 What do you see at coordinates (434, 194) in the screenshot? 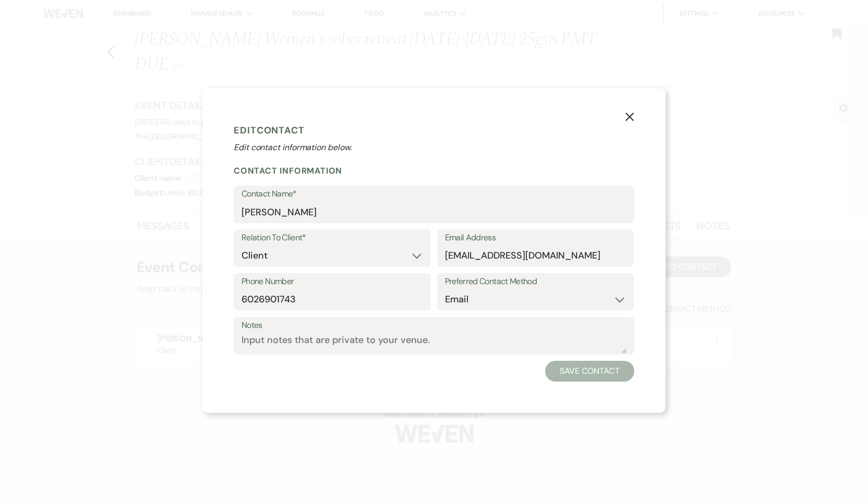
I see `label: Contact Name*` at bounding box center [434, 194].